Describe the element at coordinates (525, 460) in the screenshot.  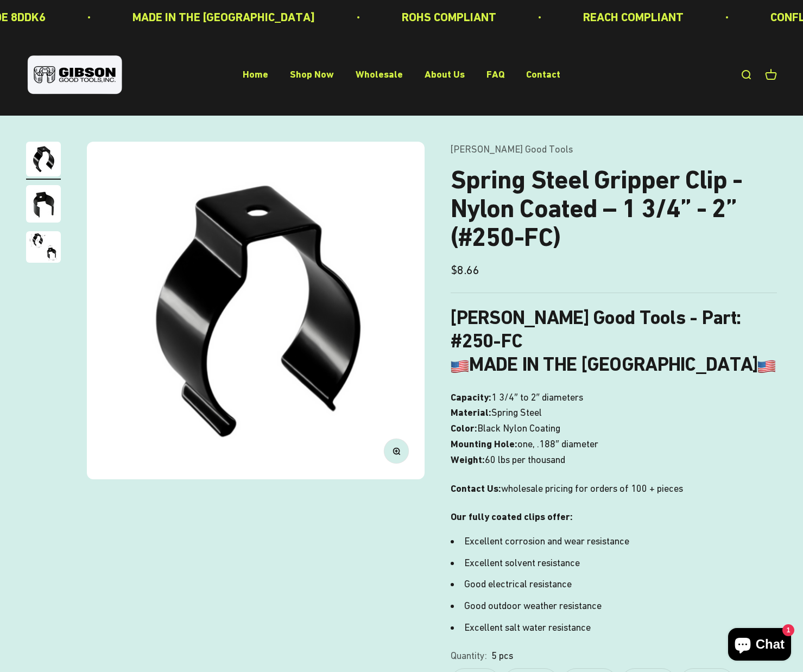
I see `span: 60 lbs per thousand` at that location.